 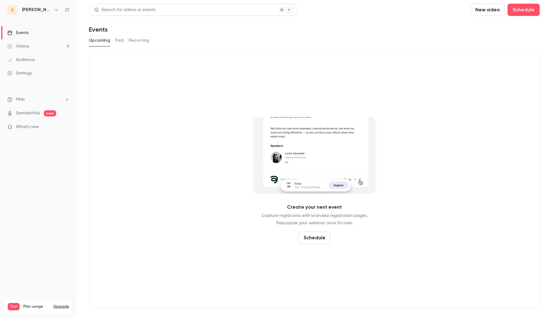 What do you see at coordinates (20, 99) in the screenshot?
I see `span: Help` at bounding box center [20, 99].